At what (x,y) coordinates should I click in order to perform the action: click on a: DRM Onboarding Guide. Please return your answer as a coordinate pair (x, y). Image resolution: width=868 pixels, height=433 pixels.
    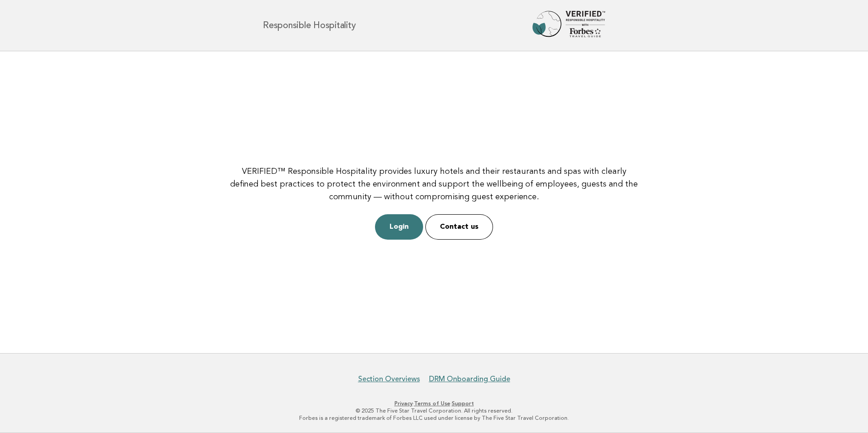
    Looking at the image, I should click on (469, 379).